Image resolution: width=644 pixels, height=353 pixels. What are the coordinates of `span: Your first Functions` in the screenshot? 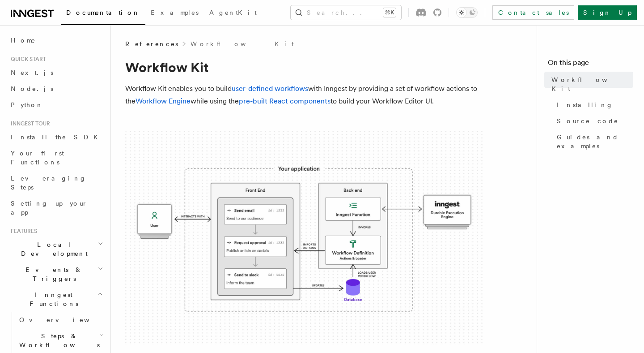 It's located at (37, 158).